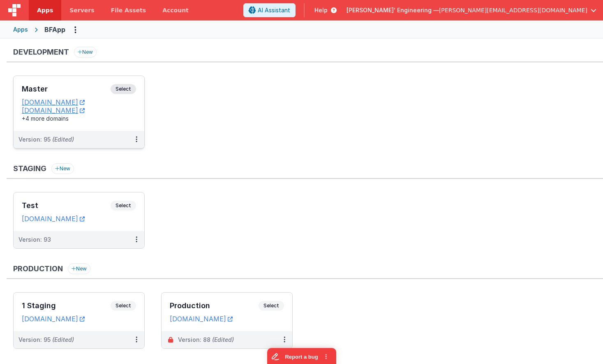 The height and width of the screenshot is (364, 603). Describe the element at coordinates (41, 52) in the screenshot. I see `h3: Development` at that location.